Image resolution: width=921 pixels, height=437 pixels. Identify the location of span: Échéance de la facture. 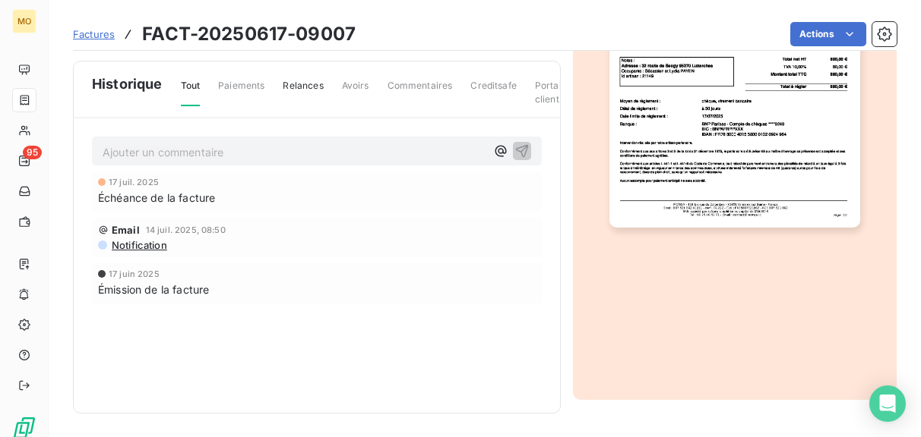
(156, 197).